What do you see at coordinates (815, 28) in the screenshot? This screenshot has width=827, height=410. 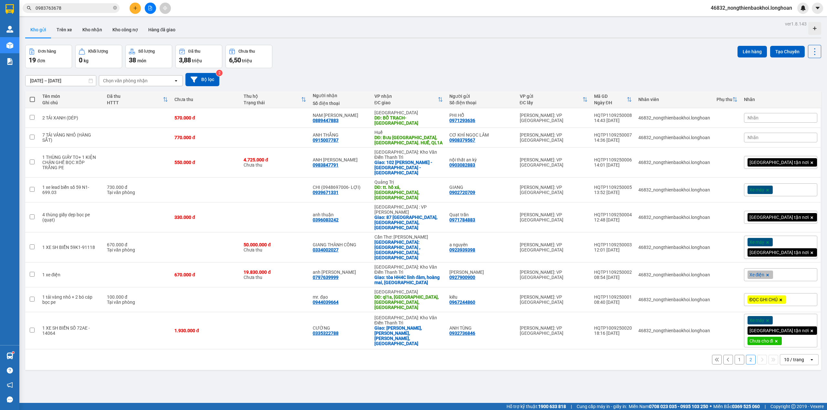 I see `div: Tạo kho hàng mới` at bounding box center [815, 28].